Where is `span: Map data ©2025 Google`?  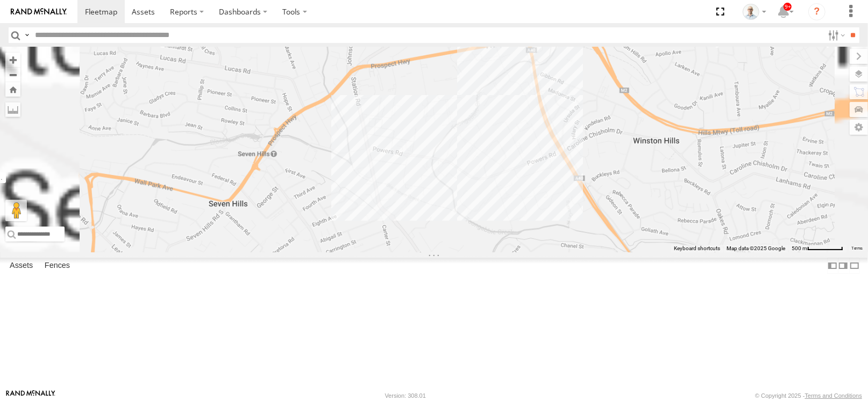
span: Map data ©2025 Google is located at coordinates (756, 248).